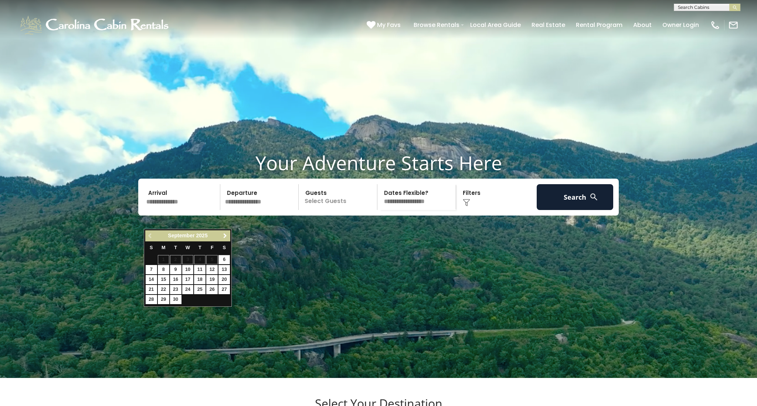 This screenshot has width=757, height=406. Describe the element at coordinates (642, 25) in the screenshot. I see `a: About` at that location.